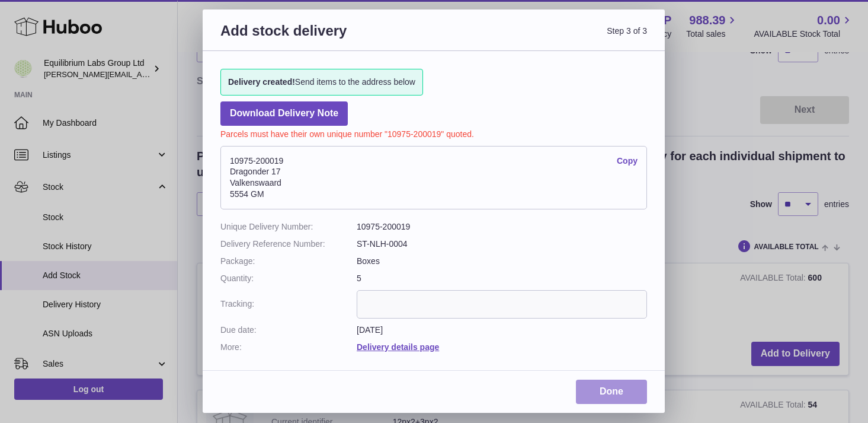  I want to click on p: Parcels must have their own unique number "10975-200019" quoted., so click(434, 133).